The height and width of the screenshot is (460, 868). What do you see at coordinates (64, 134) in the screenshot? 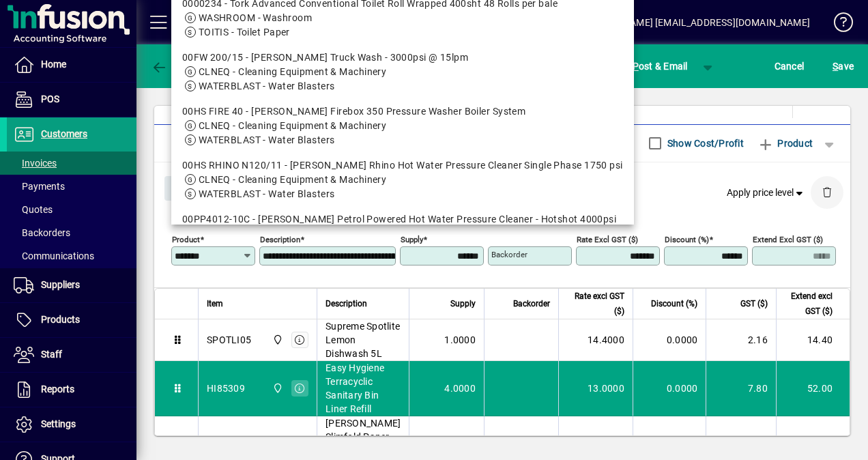
I see `span: Customers` at bounding box center [64, 134].